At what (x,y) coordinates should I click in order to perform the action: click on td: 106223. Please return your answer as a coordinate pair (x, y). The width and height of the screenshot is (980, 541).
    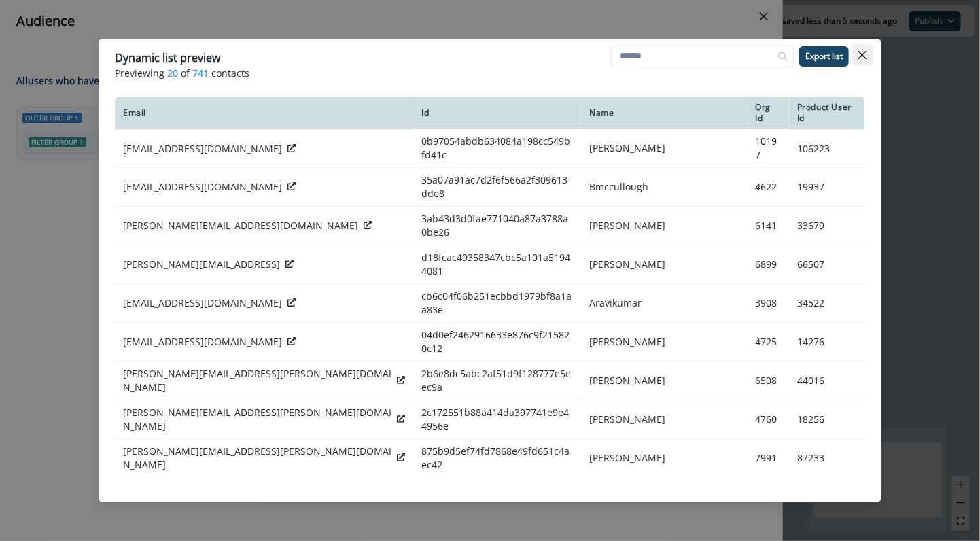
    Looking at the image, I should click on (827, 148).